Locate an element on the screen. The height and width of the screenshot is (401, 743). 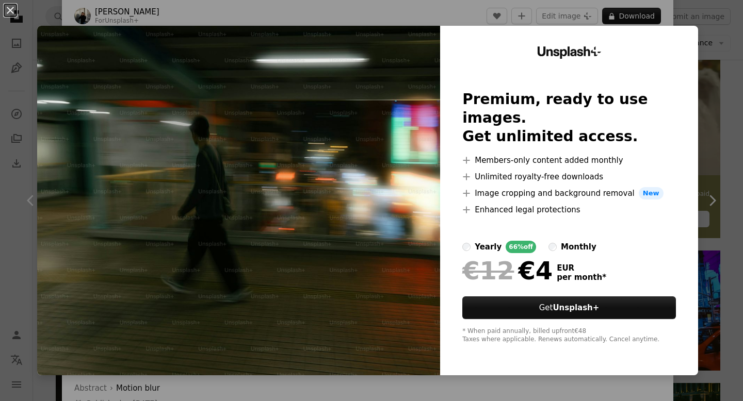
button: GetUnsplash+ is located at coordinates (569, 308).